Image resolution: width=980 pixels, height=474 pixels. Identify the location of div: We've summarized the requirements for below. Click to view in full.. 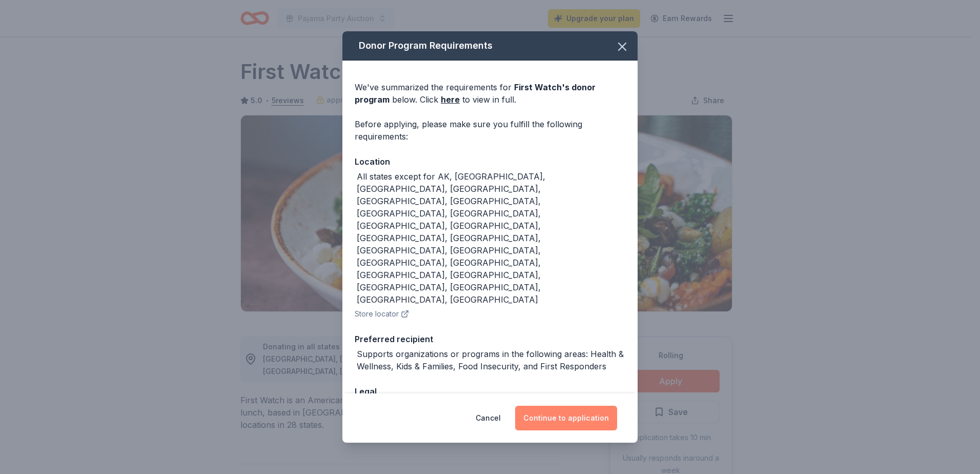
(490, 93).